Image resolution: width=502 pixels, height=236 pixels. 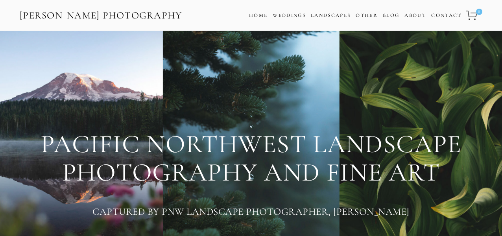 What do you see at coordinates (366, 15) in the screenshot?
I see `a: Other` at bounding box center [366, 15].